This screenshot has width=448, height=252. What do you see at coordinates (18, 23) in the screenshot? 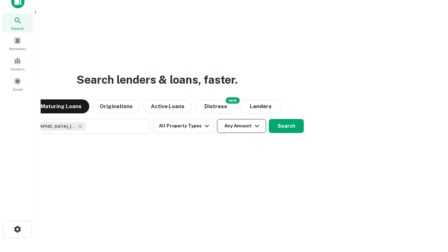
I see `div: Search` at bounding box center [18, 23].